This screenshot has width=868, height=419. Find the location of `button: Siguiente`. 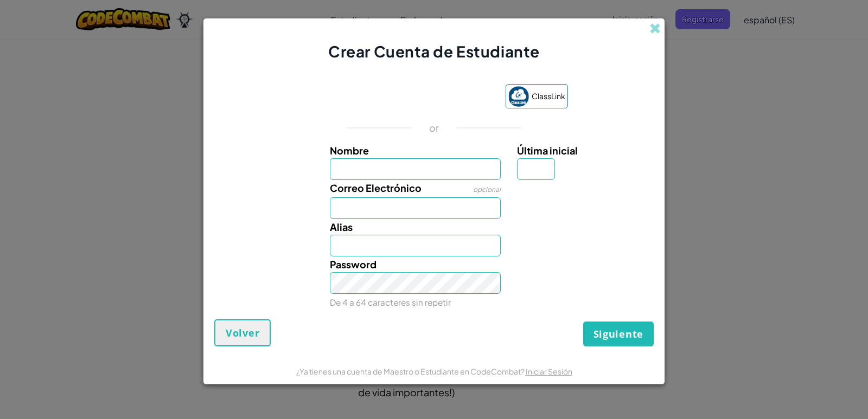

button: Siguiente is located at coordinates (618, 334).